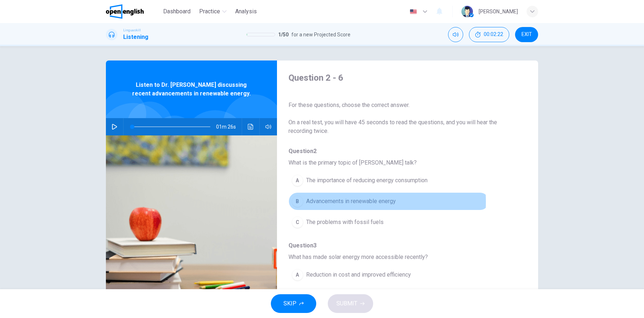 This screenshot has height=318, width=644. Describe the element at coordinates (177, 12) in the screenshot. I see `button: Dashboard` at that location.